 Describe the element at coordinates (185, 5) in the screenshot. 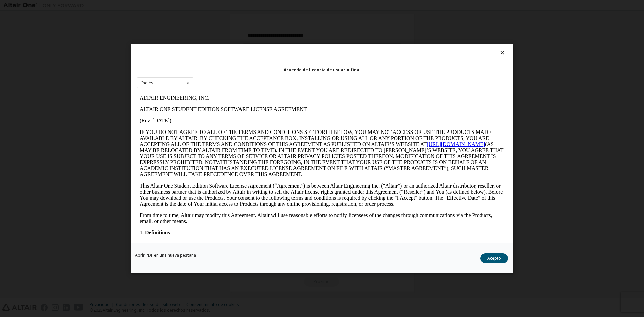

I see `p: ALTAIR ENGINEERING, INC.` at that location.